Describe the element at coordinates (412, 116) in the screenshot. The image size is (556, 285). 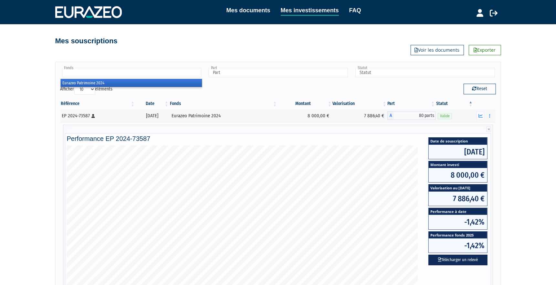
I see `div: A - Eurazeo Patrimoine 2024` at that location.